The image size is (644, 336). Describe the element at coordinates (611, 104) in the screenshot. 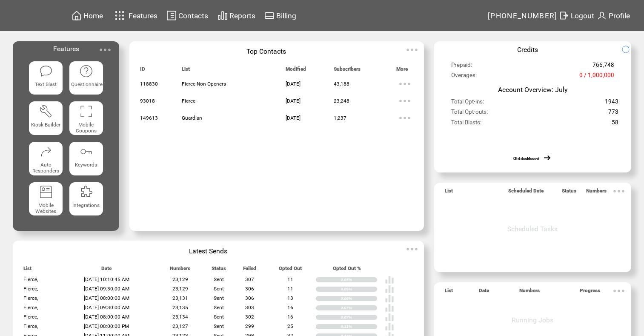

I see `span: 1943` at that location.